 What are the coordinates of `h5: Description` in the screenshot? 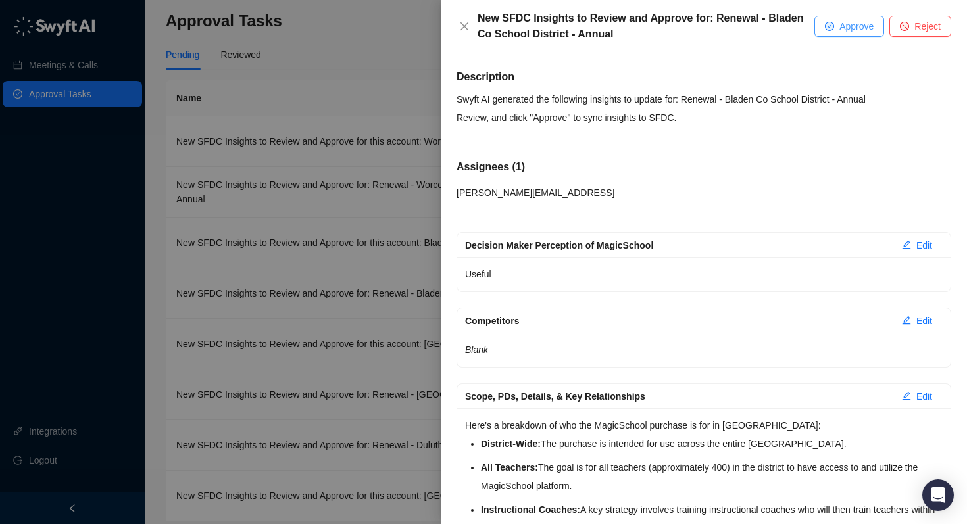 It's located at (704, 77).